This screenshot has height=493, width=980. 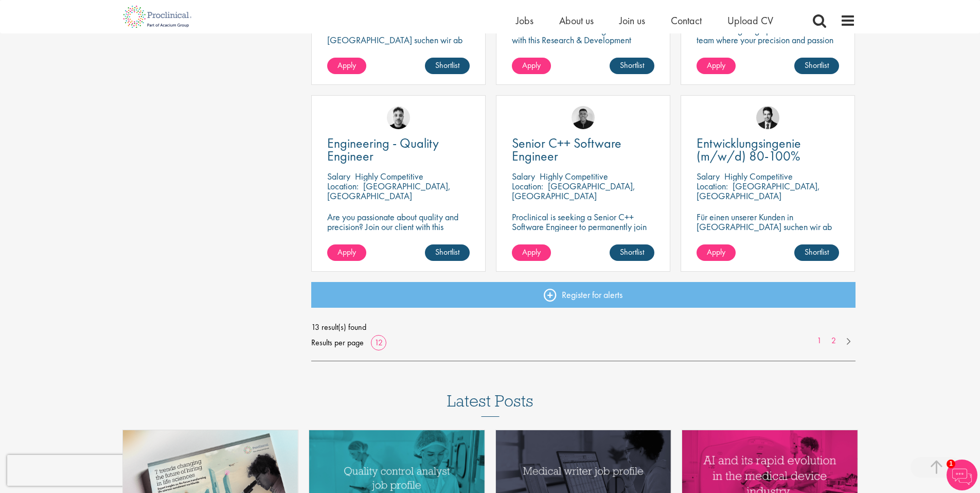 What do you see at coordinates (767, 150) in the screenshot?
I see `a: Entwicklungsingenie (m/w/d) 80-100%` at bounding box center [767, 150].